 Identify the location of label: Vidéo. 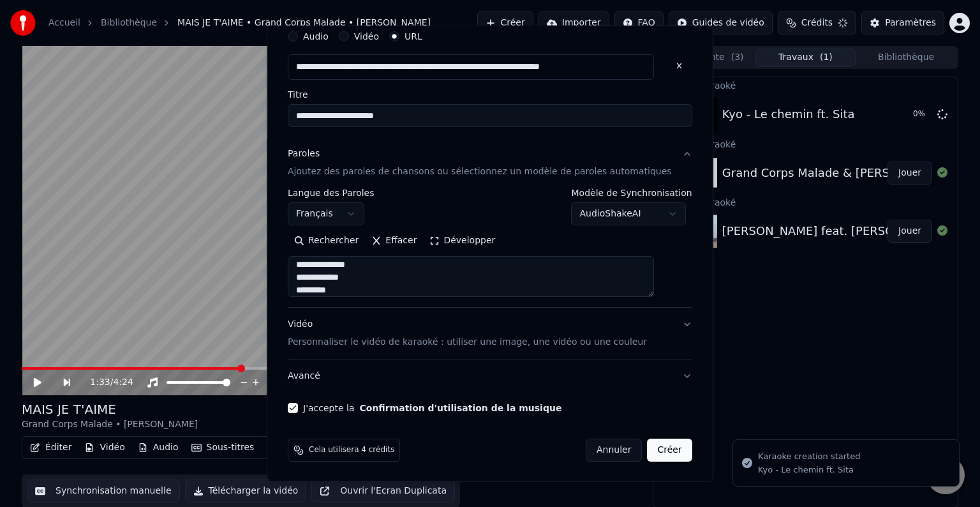
(366, 36).